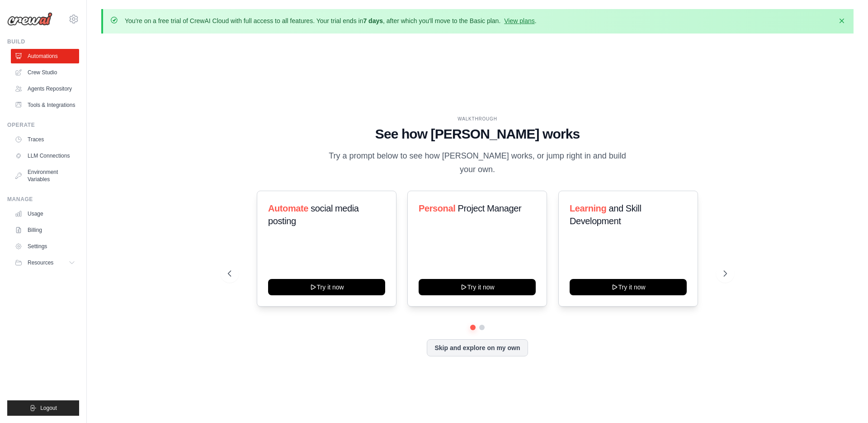 This screenshot has width=868, height=423. Describe the element at coordinates (45, 246) in the screenshot. I see `a: Settings` at that location.